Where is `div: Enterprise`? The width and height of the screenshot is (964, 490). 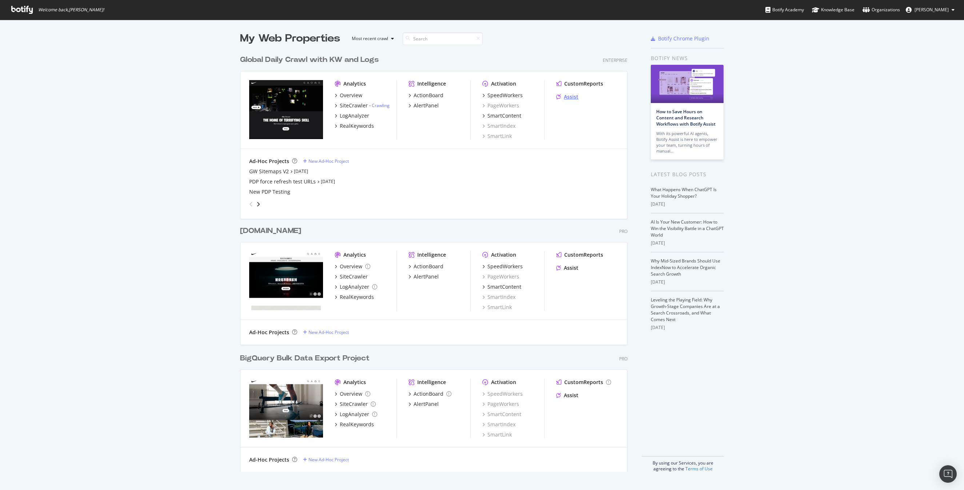 div: Enterprise is located at coordinates (615, 60).